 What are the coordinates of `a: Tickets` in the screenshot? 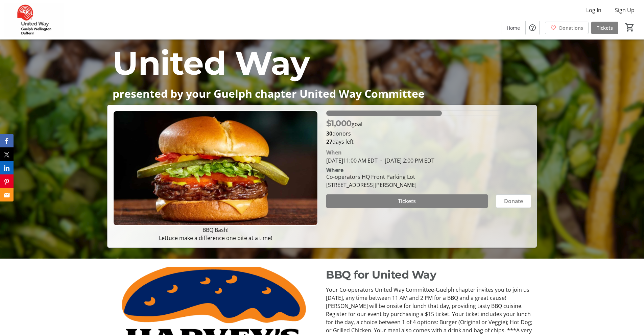 It's located at (605, 28).